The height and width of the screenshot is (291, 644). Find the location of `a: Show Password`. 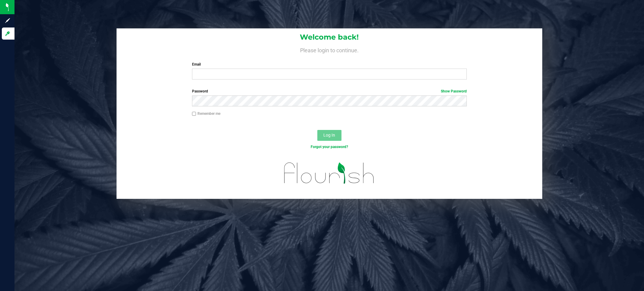

a: Show Password is located at coordinates (454, 91).